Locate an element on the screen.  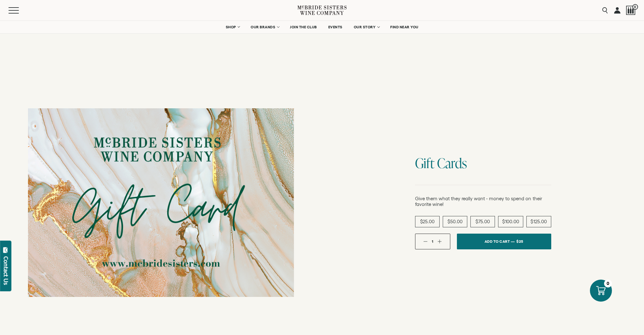
button: Add To Cart — $25 is located at coordinates (504, 242).